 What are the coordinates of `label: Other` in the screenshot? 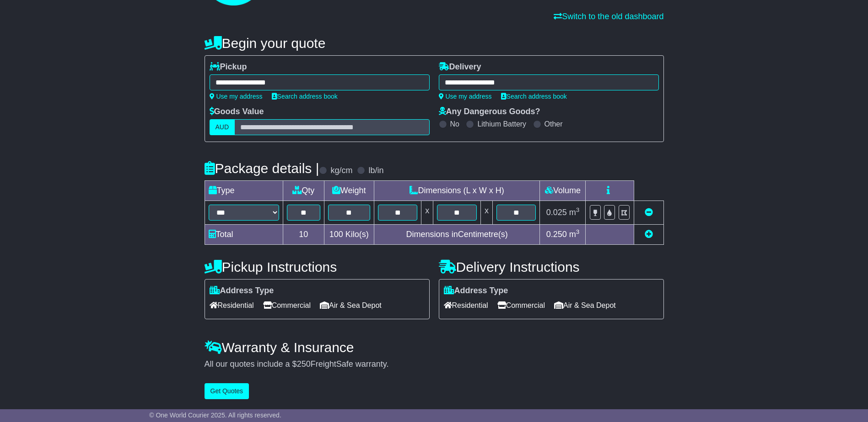 It's located at (554, 124).